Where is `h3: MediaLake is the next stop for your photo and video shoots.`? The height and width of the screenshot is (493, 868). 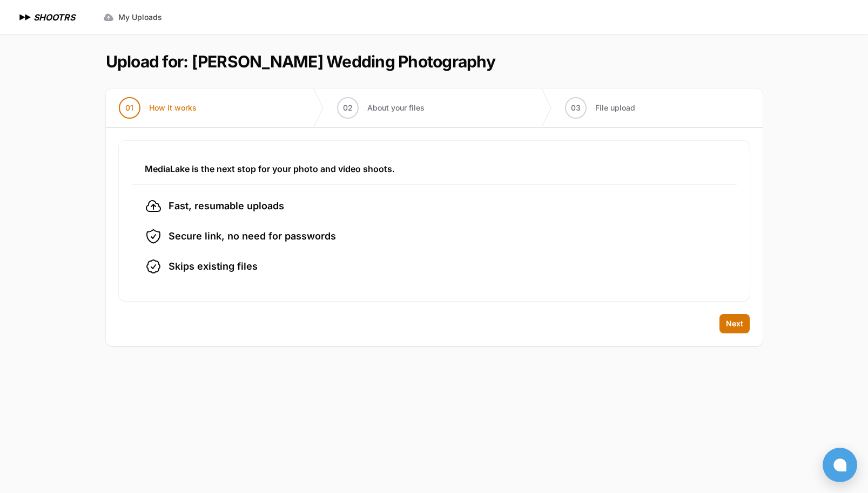 h3: MediaLake is the next stop for your photo and video shoots. is located at coordinates (434, 169).